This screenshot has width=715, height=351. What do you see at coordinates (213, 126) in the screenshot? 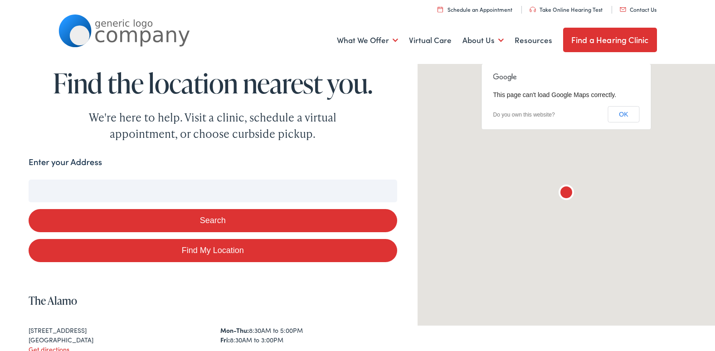
I see `div: We're here to help. Visit a clinic, schedule a virtual appointment, or choose curbside pickup.` at bounding box center [213, 126].